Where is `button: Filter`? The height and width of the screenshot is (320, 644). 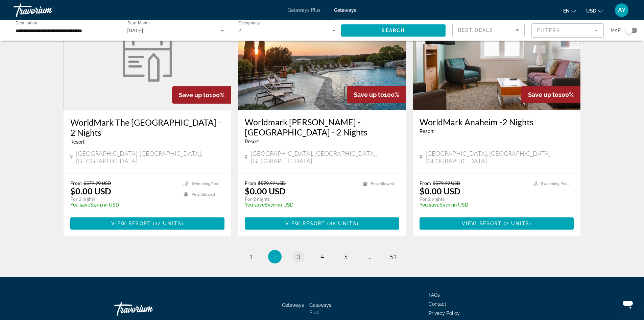 button: Filter is located at coordinates (567, 31).